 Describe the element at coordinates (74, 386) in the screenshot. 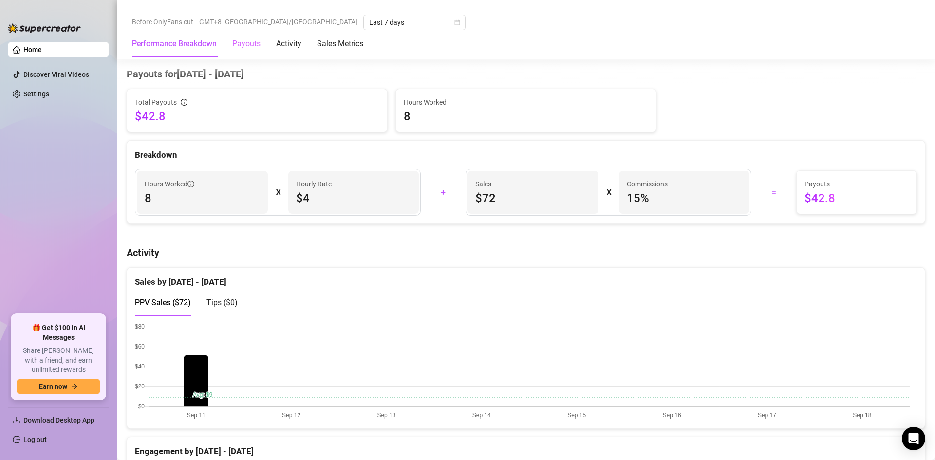

I see `span: arrow-right` at that location.